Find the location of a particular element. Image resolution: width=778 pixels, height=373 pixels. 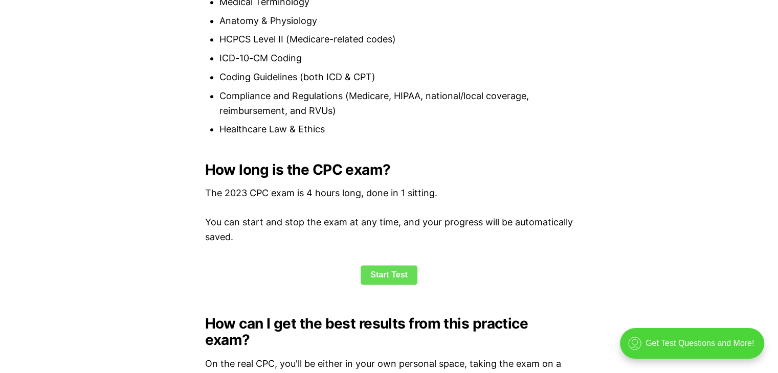

li: Coding Guidelines (both ICD & CPT) is located at coordinates (396, 77).